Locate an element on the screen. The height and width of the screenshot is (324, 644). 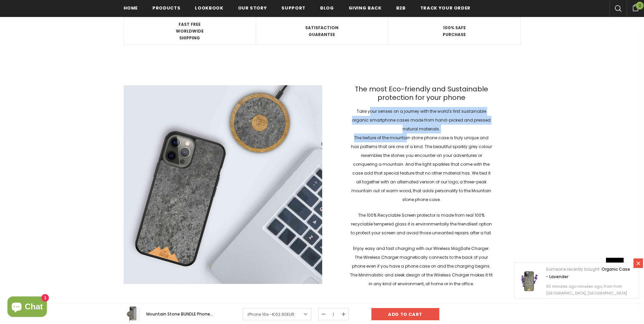
span: Our Story is located at coordinates (252, 8).